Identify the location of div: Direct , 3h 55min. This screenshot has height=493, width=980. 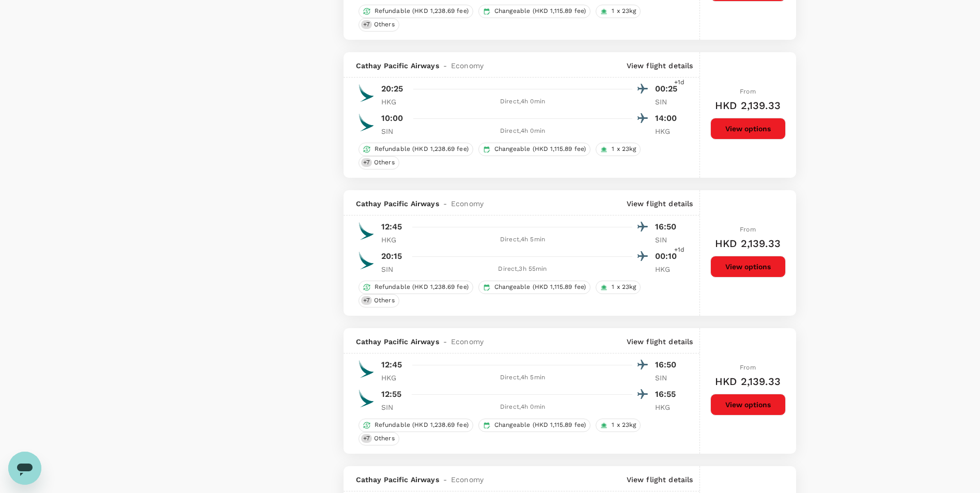
(522, 269).